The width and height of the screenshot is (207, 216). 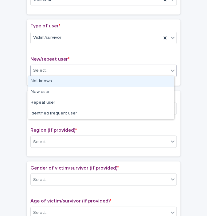 What do you see at coordinates (101, 81) in the screenshot?
I see `div: Not known` at bounding box center [101, 81].